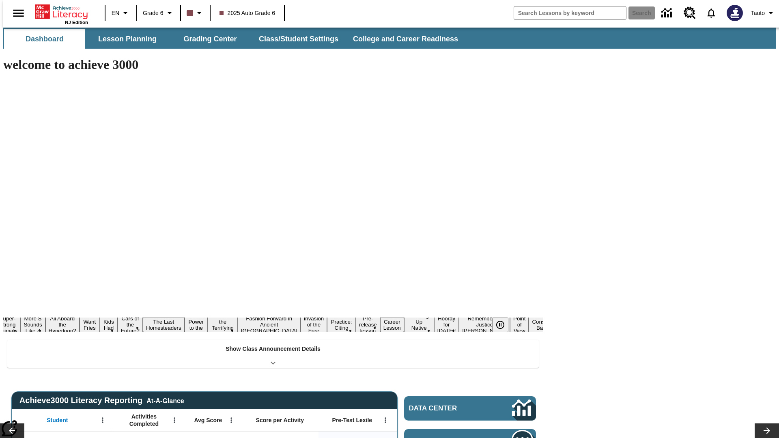 The width and height of the screenshot is (779, 438). What do you see at coordinates (758, 13) in the screenshot?
I see `span: Tauto` at bounding box center [758, 13].